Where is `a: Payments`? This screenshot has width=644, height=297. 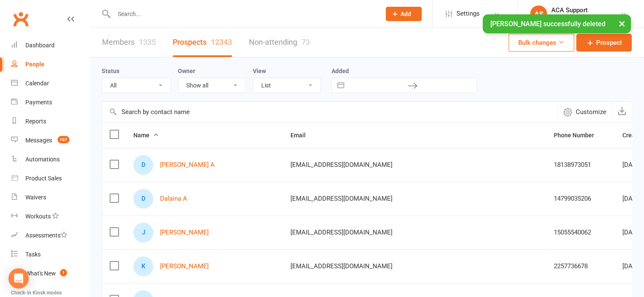 a: Payments is located at coordinates (50, 102).